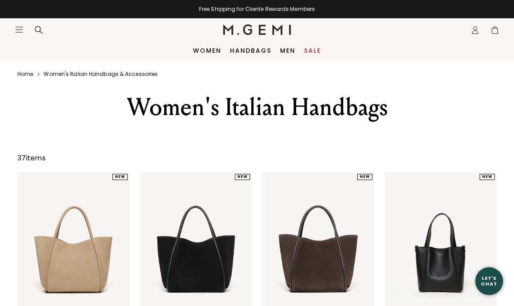  I want to click on div: Women's Italian Handbags, so click(257, 107).